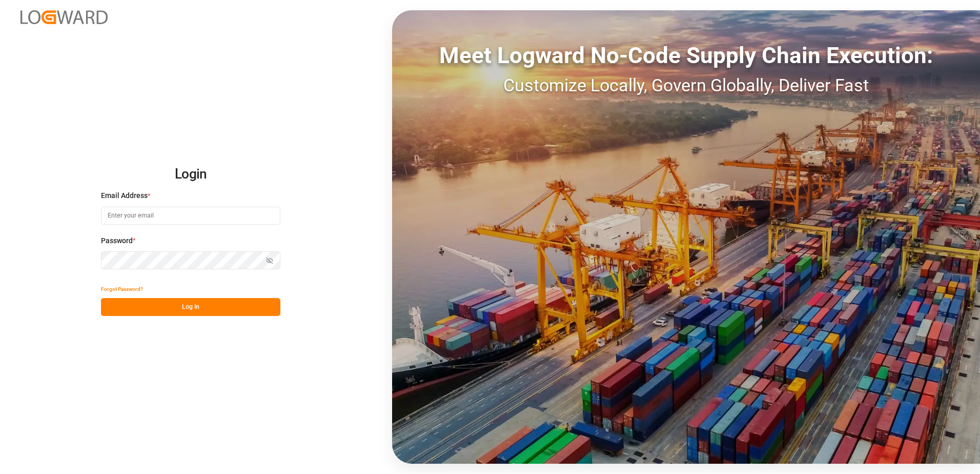 This screenshot has height=474, width=980. I want to click on div: Customize Locally, Govern Globally, Deliver Fast, so click(686, 85).